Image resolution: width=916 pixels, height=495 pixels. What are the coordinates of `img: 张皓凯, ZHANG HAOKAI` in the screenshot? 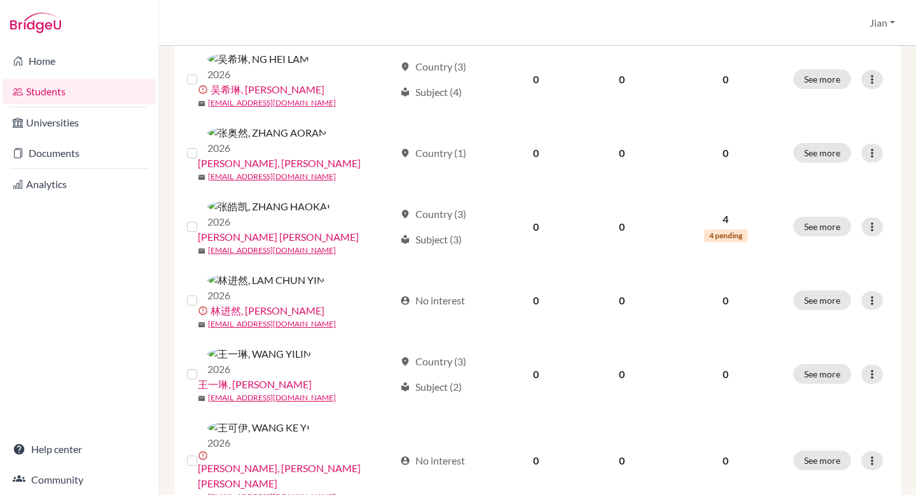 It's located at (268, 207).